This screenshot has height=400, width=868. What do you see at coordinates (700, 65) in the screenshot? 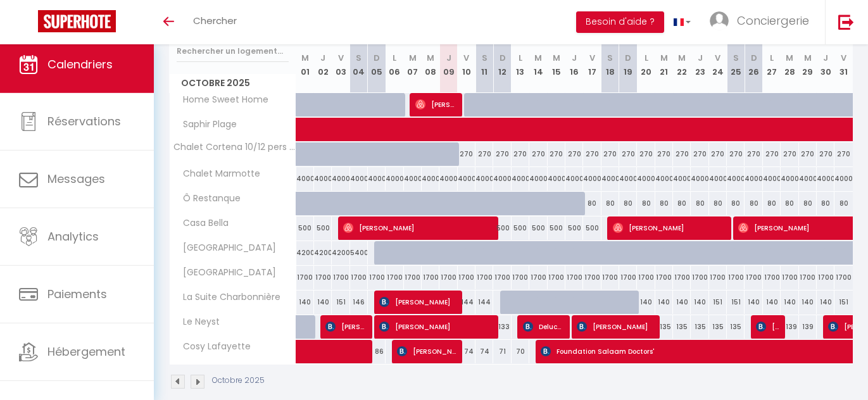
I see `th: 23` at bounding box center [700, 65].